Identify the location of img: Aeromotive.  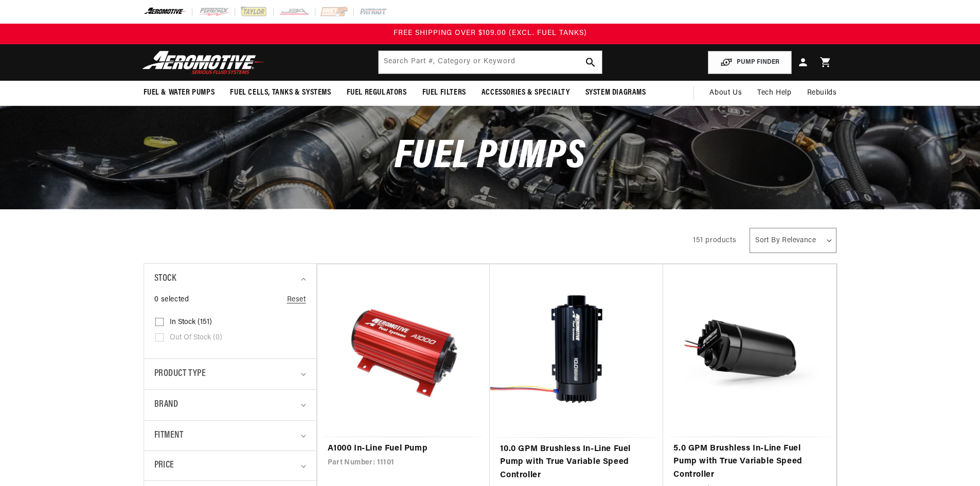
(203, 62).